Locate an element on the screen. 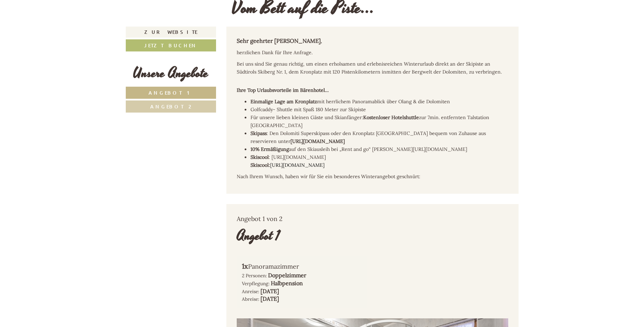 The height and width of the screenshot is (327, 644). span: Bei uns sind Sie genau richtig, um einen erholsamen und erlebnisreichen Winterurlaub direkt an de... is located at coordinates (369, 68).